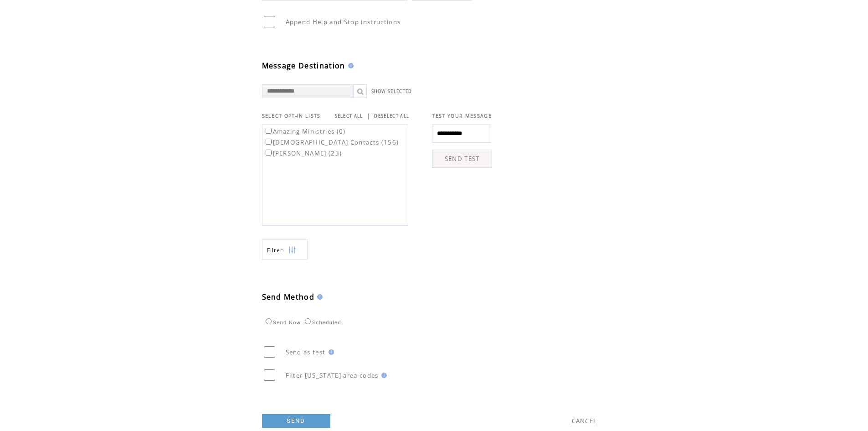 The width and height of the screenshot is (868, 431). What do you see at coordinates (289, 297) in the screenshot?
I see `span: Send Method` at bounding box center [289, 297].